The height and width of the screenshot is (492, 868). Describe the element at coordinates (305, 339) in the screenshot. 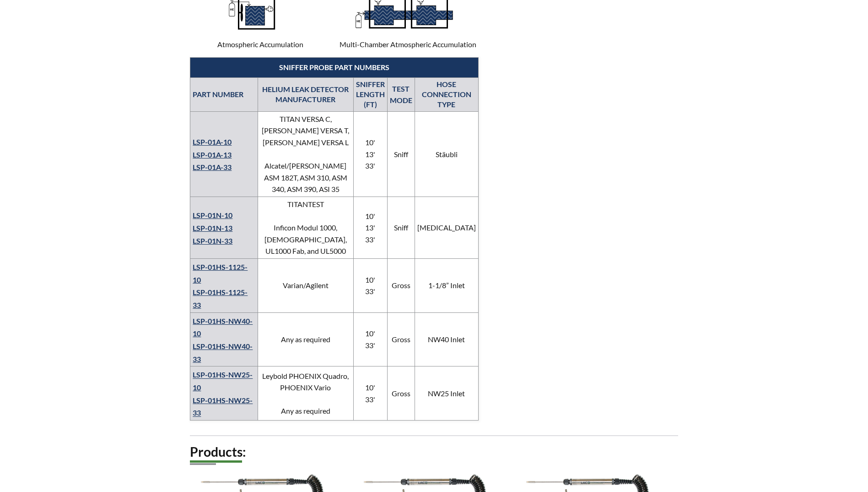

I see `td: Any as required` at that location.